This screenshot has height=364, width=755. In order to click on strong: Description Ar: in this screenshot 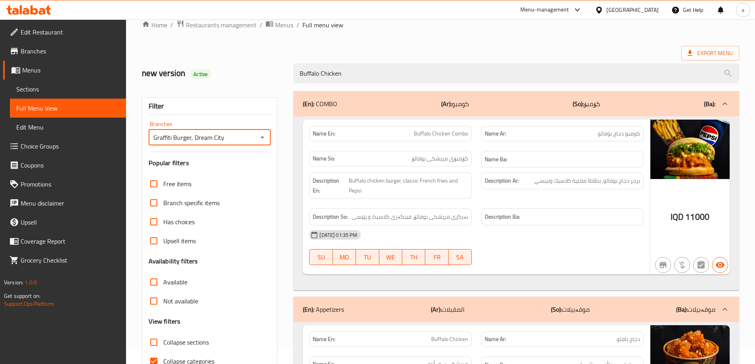, I will do `click(502, 181)`.